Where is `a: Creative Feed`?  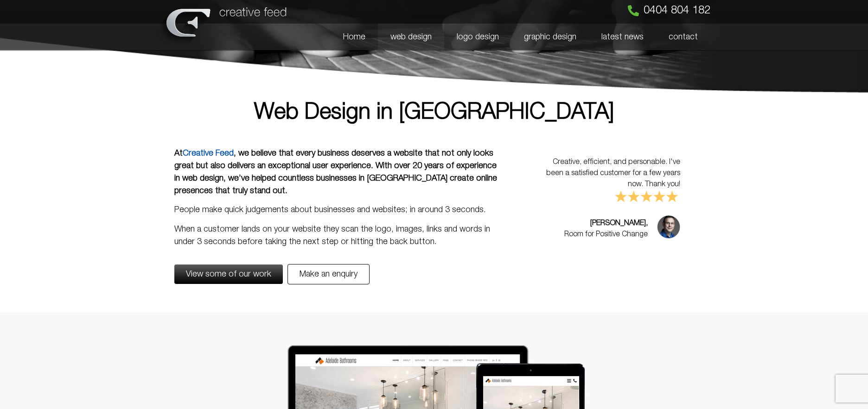 a: Creative Feed is located at coordinates (208, 153).